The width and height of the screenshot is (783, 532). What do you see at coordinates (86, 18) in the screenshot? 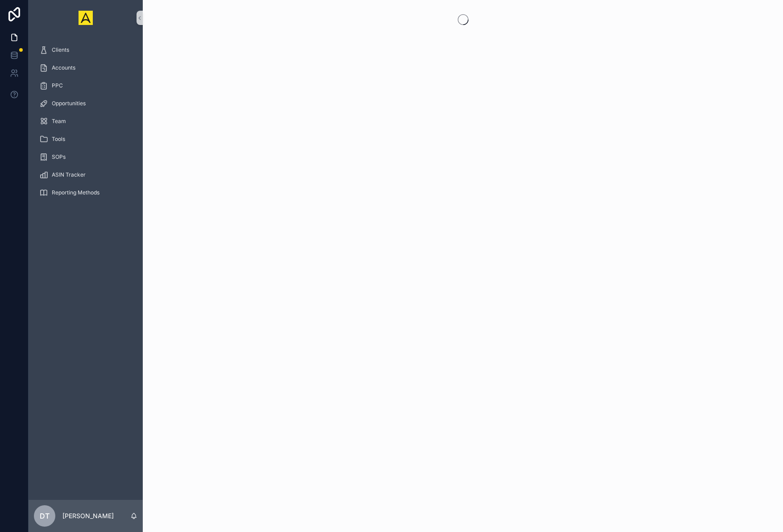
I see `img: App logo` at bounding box center [86, 18].